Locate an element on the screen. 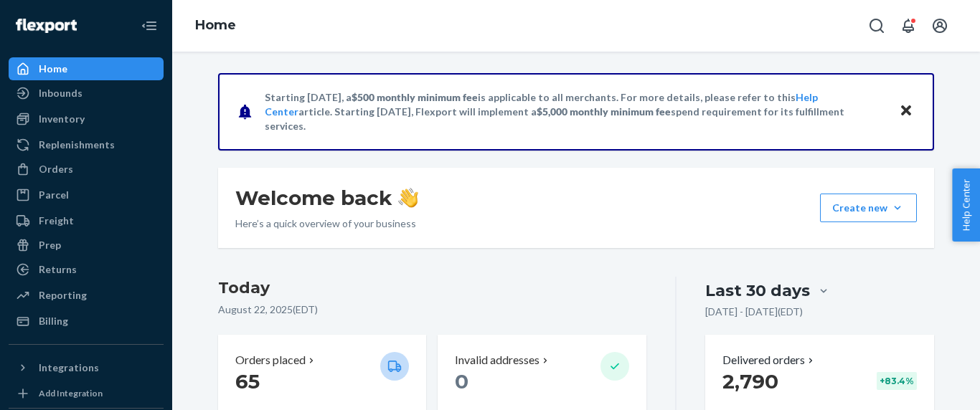 Image resolution: width=980 pixels, height=410 pixels. a: Returns is located at coordinates (86, 270).